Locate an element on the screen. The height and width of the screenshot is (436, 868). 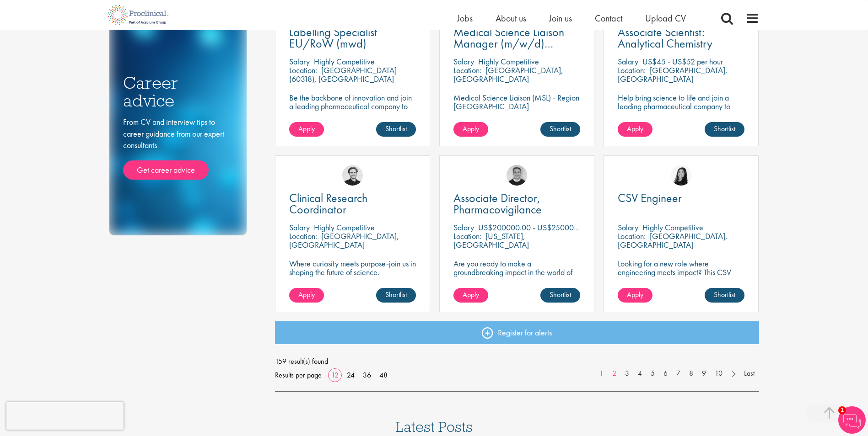
a: Associate Director, Pharmacovigilance is located at coordinates (517, 204).